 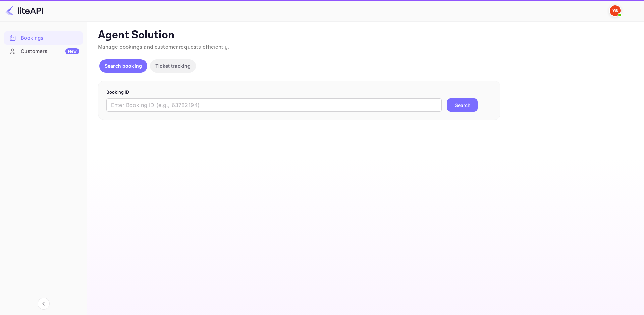 What do you see at coordinates (615, 11) in the screenshot?
I see `img: Yandex Support` at bounding box center [615, 11].